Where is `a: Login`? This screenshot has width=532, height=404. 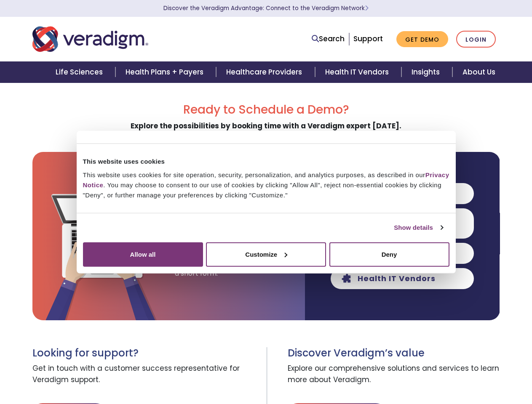
a: Login is located at coordinates (476, 39).